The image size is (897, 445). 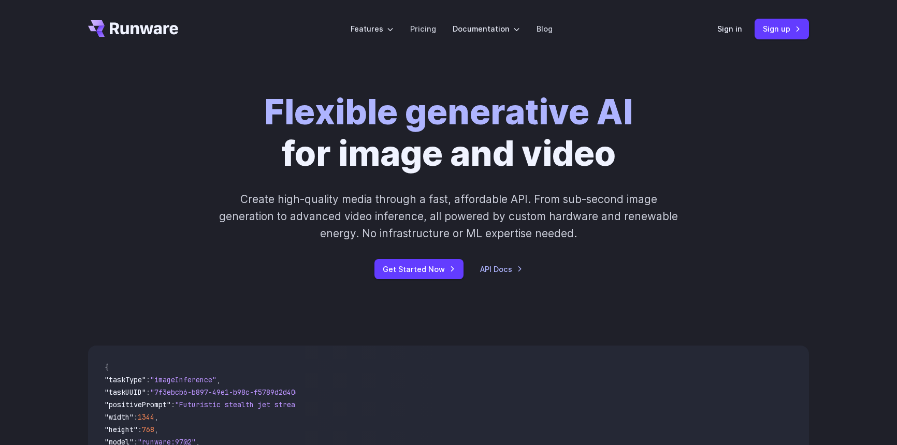 I want to click on a: Pricing, so click(x=423, y=28).